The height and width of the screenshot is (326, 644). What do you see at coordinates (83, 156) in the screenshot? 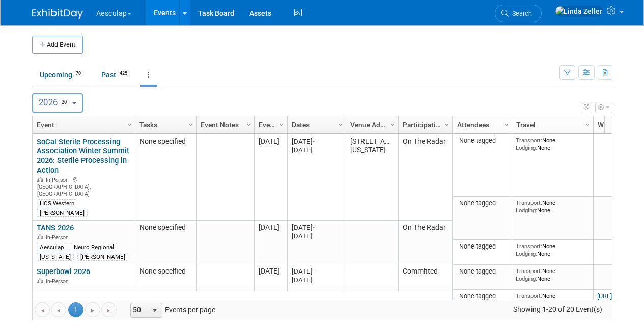
I see `a: SoCal Sterile Processing Association Winter Summit 2026: Sterile Processing in Action` at bounding box center [83, 156].